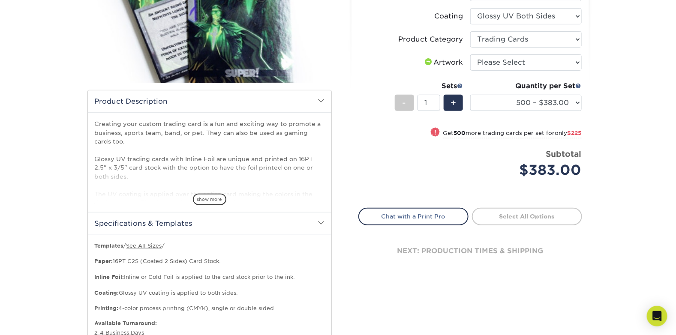 The height and width of the screenshot is (335, 676). Describe the element at coordinates (104, 261) in the screenshot. I see `strong: Paper:` at that location.